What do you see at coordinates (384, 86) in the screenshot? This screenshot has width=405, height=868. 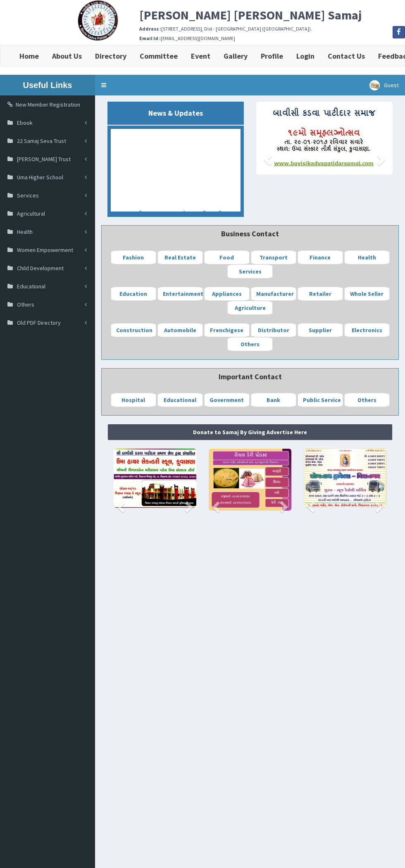 I see `a: Guest` at bounding box center [384, 86].